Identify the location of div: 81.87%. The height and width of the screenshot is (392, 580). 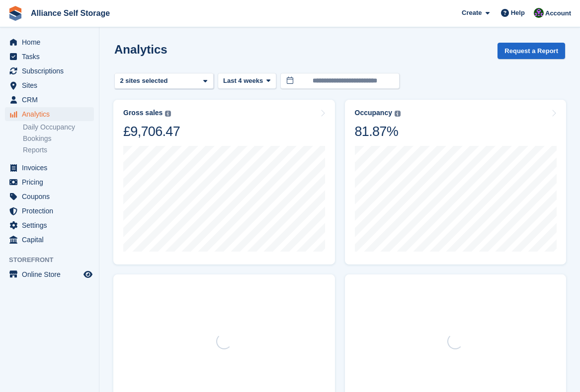
(378, 132).